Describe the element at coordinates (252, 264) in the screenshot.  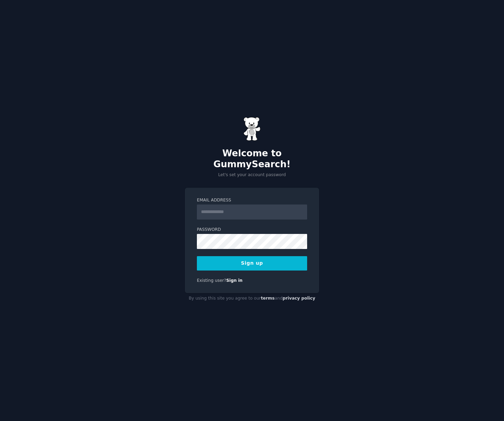
I see `button: Sign up` at that location.